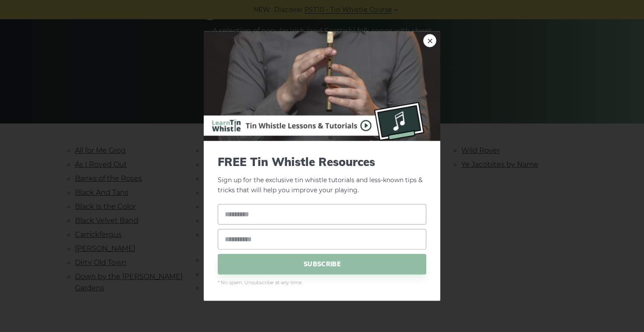 This screenshot has width=644, height=332. I want to click on span: * No spam. Unsubscribe at any time., so click(322, 282).